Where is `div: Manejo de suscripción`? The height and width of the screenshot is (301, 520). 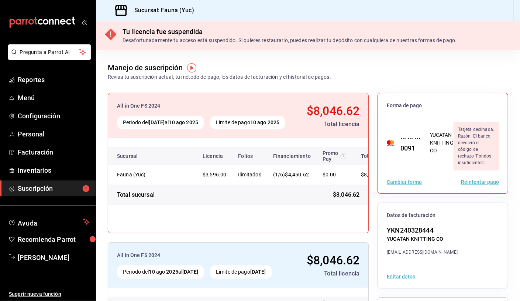 div: Manejo de suscripción is located at coordinates (145, 68).